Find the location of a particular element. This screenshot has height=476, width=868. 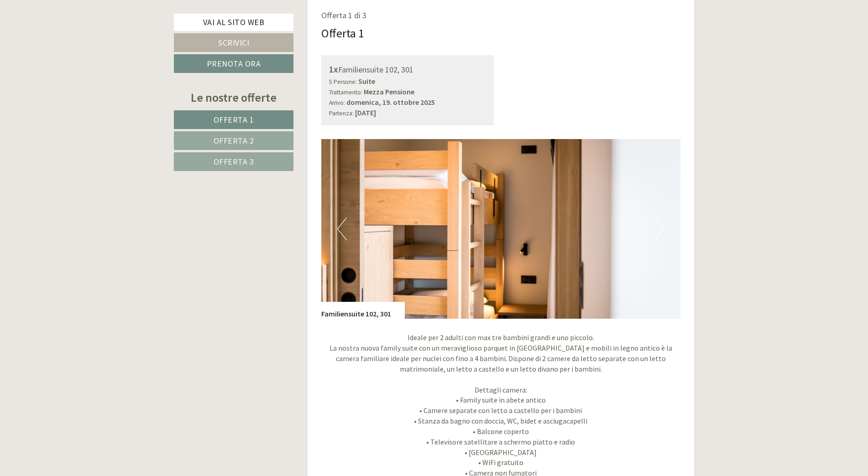

b: domenica, 19. ottobre 2025 is located at coordinates (391, 102).